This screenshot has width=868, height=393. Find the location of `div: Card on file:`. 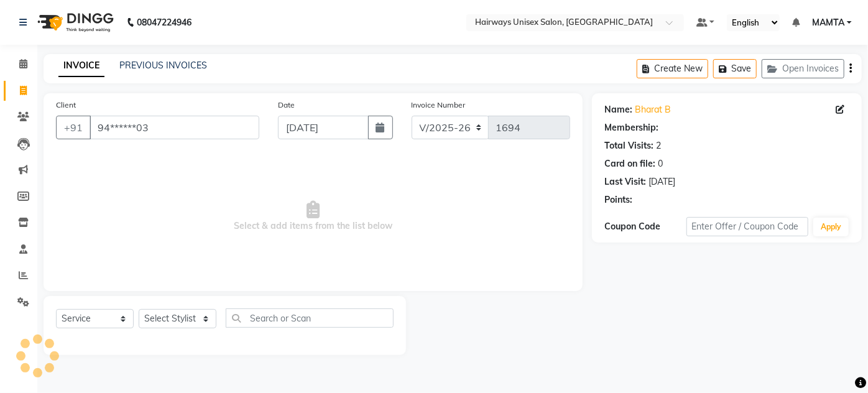

div: Card on file: is located at coordinates (630, 164).